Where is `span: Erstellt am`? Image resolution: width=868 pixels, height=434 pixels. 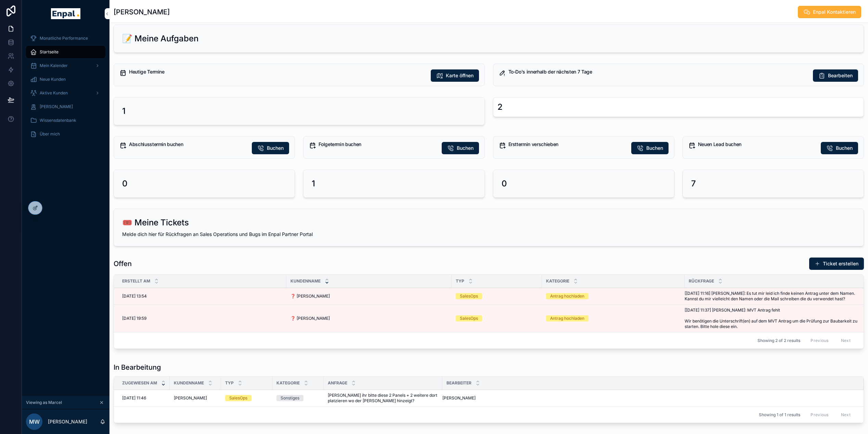
span: Erstellt am is located at coordinates (137, 281).